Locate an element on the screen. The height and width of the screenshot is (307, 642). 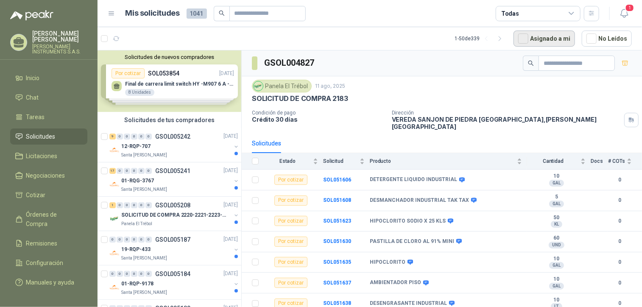
b: 50 is located at coordinates (556, 218).